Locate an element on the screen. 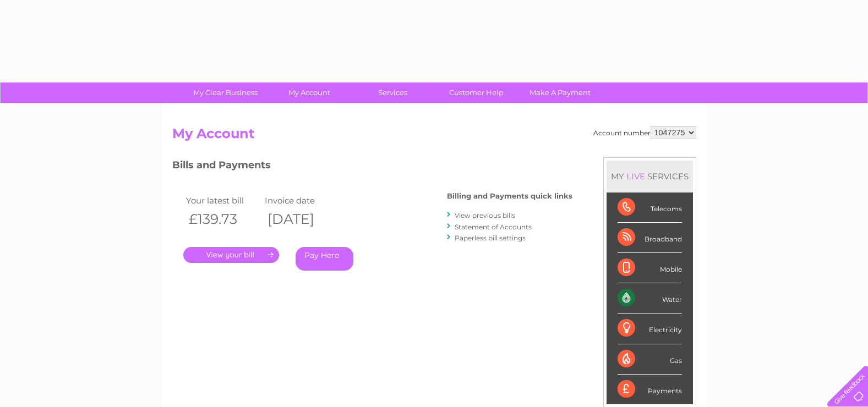  div: MY SERVICES is located at coordinates (650, 176).